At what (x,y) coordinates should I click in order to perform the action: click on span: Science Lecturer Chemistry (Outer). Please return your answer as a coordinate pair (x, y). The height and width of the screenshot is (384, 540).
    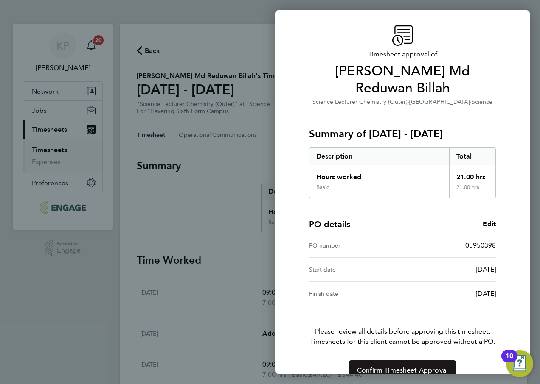
    Looking at the image, I should click on (360, 102).